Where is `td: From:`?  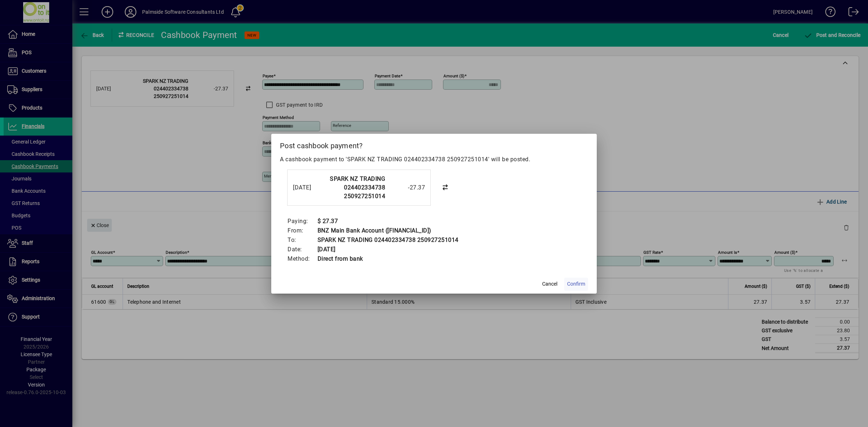
td: From: is located at coordinates (302, 231).